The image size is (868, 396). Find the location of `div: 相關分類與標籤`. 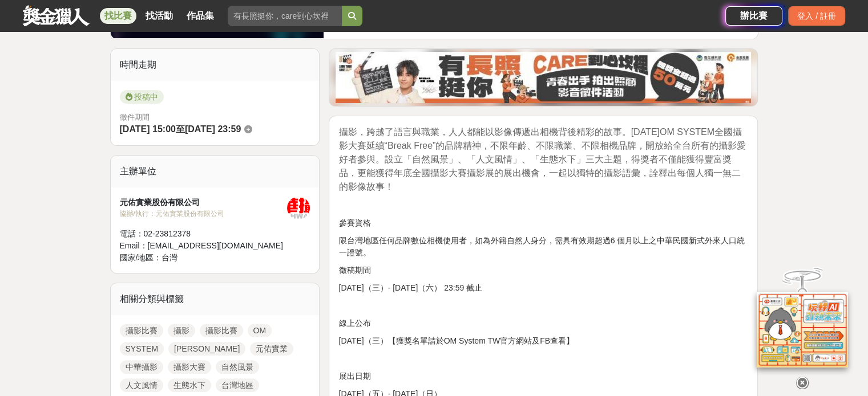

div: 相關分類與標籤 is located at coordinates (215, 299).